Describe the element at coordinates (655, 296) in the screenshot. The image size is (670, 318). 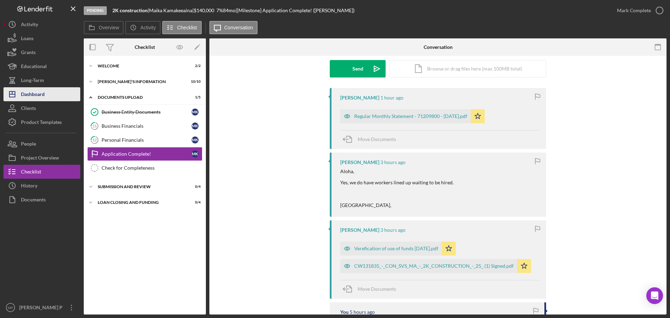
I see `div: Open Intercom Messenger` at that location.